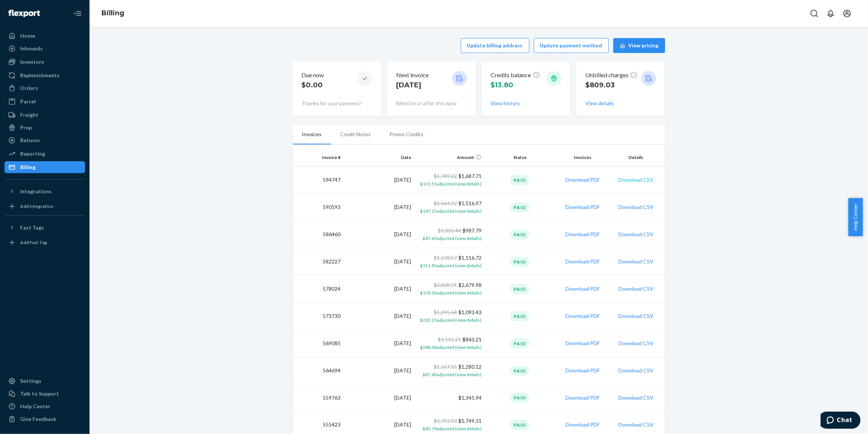 The width and height of the screenshot is (868, 434). What do you see at coordinates (30, 381) in the screenshot?
I see `div: Settings` at bounding box center [30, 381].